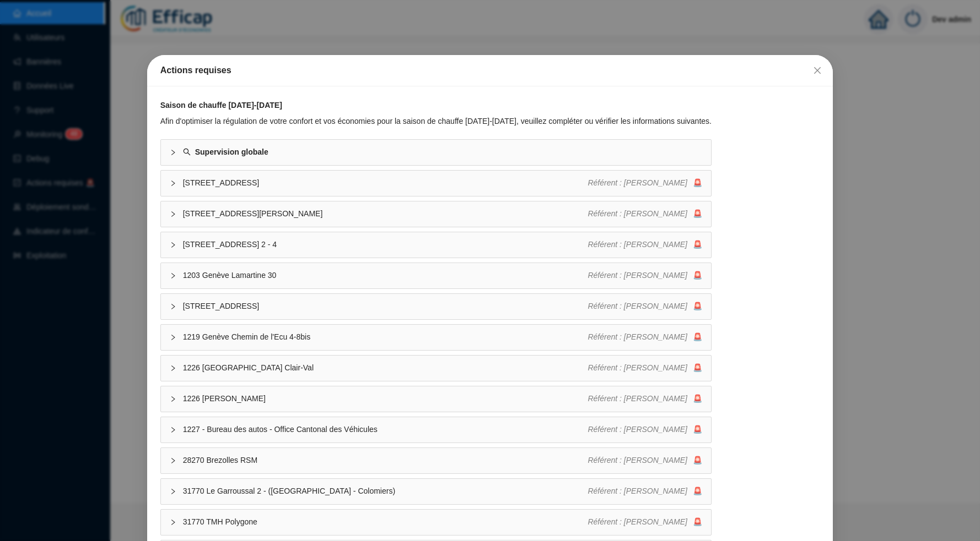  I want to click on button: Close, so click(817, 71).